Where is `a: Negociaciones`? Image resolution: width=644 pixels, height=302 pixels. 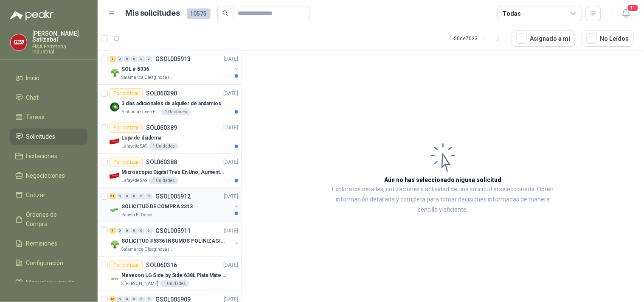 a: Negociaciones is located at coordinates (49, 175).